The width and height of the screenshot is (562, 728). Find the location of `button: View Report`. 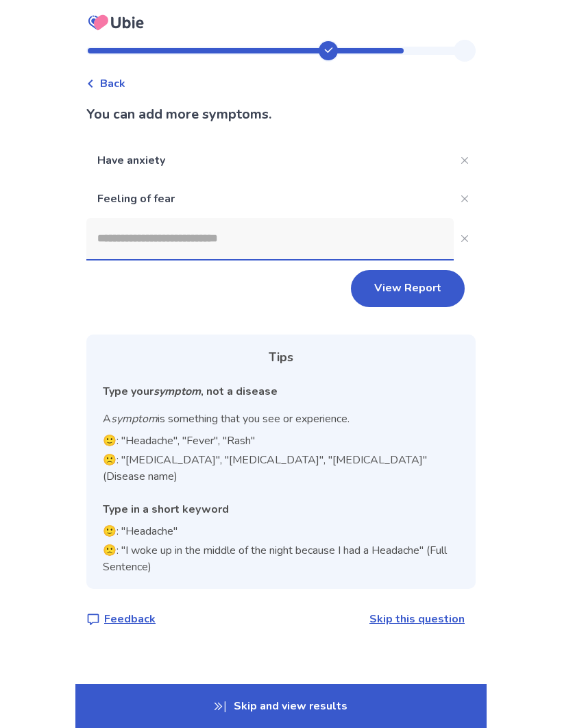

button: View Report is located at coordinates (407, 289).